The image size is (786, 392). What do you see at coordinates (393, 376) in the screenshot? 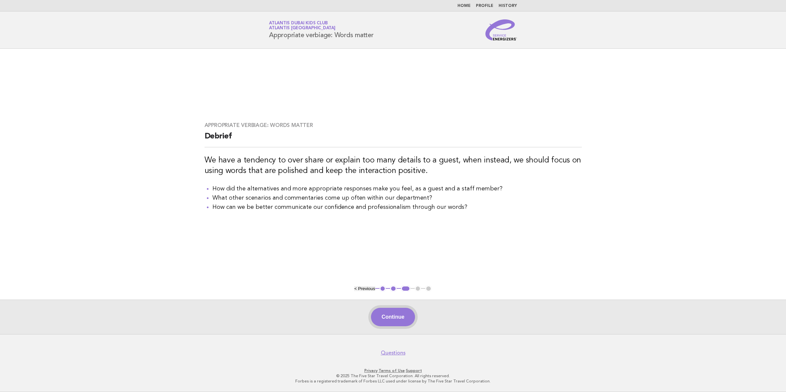
I see `p: © 2025 The Five Star Travel Corporation. All rights reserved.` at bounding box center [393, 376].